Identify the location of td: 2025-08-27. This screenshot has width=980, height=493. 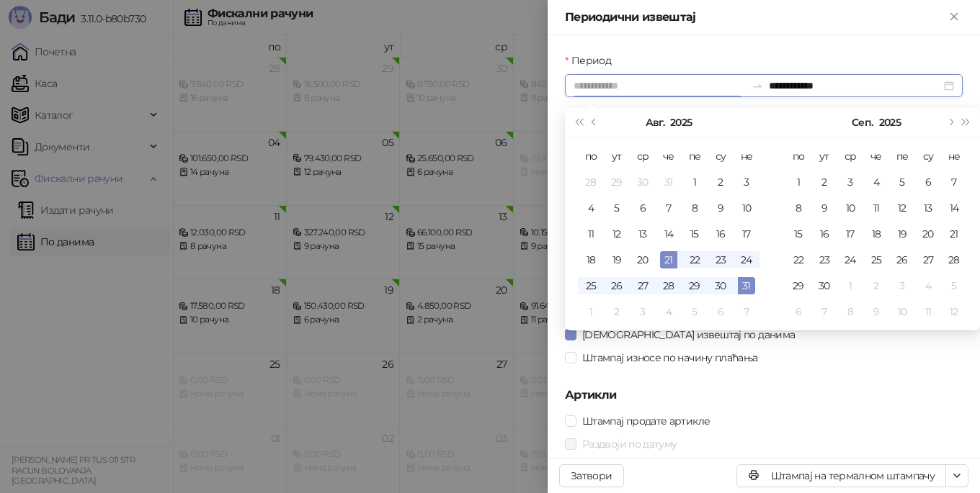
(642, 286).